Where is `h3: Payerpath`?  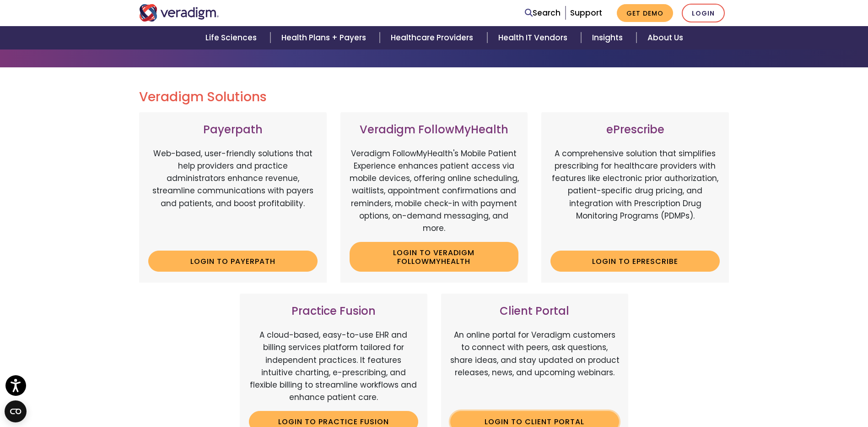
h3: Payerpath is located at coordinates (233, 130).